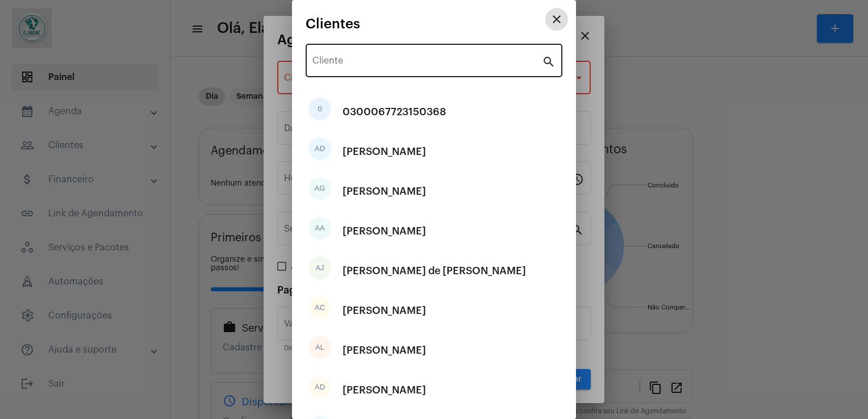 This screenshot has width=868, height=419. What do you see at coordinates (320, 308) in the screenshot?
I see `div: AC` at bounding box center [320, 308].